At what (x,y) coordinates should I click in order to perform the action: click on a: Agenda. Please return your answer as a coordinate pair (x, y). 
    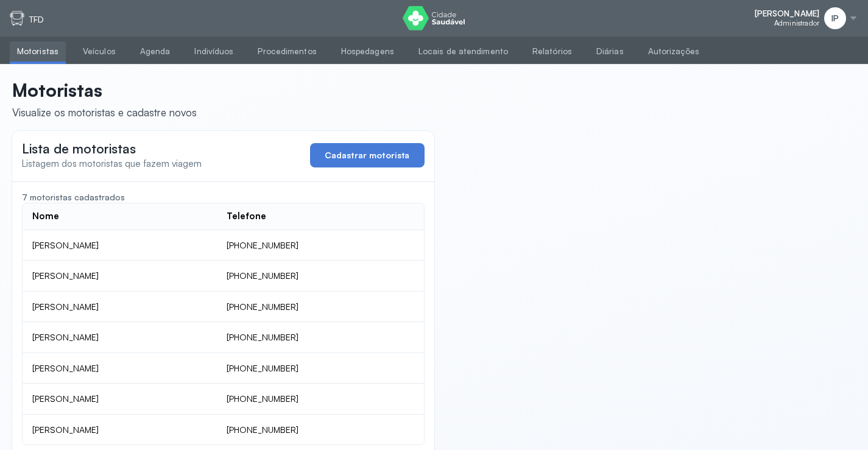
    Looking at the image, I should click on (155, 51).